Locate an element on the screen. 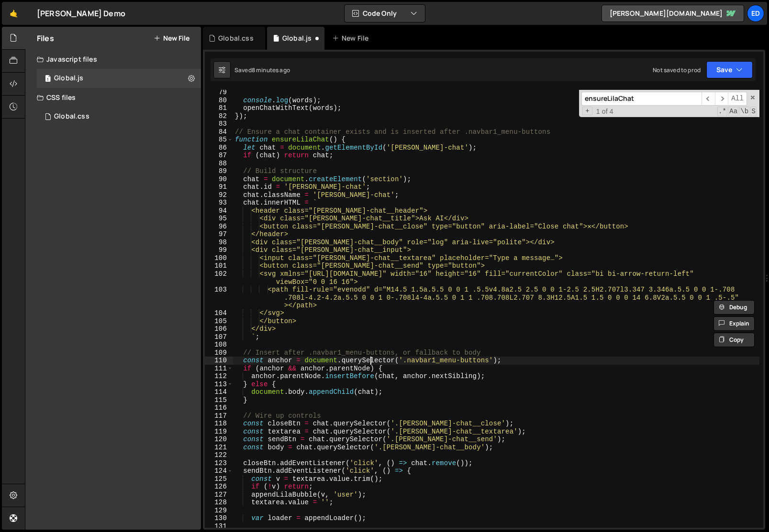 Image resolution: width=769 pixels, height=532 pixels. div: 125 is located at coordinates (219, 479).